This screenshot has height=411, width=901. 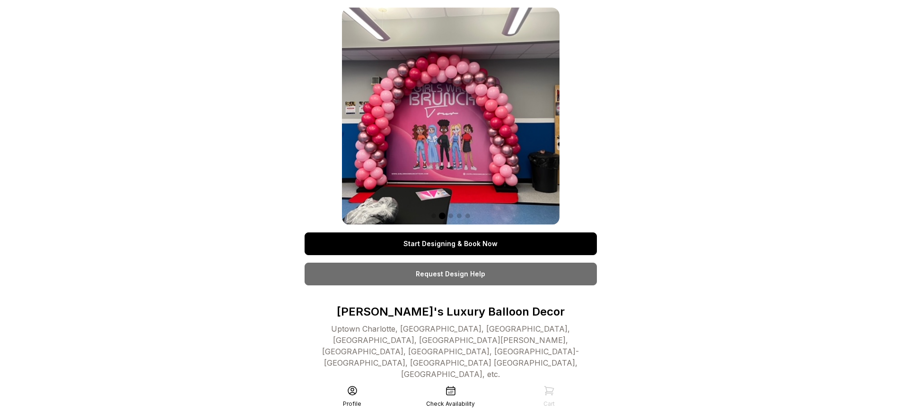 I want to click on div: Cart, so click(x=549, y=404).